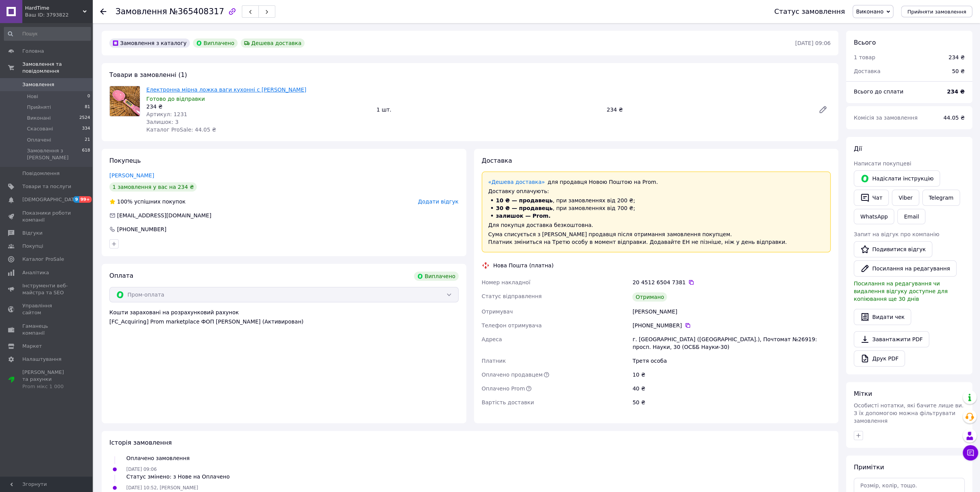  I want to click on span: Показники роботи компанії, so click(47, 217).